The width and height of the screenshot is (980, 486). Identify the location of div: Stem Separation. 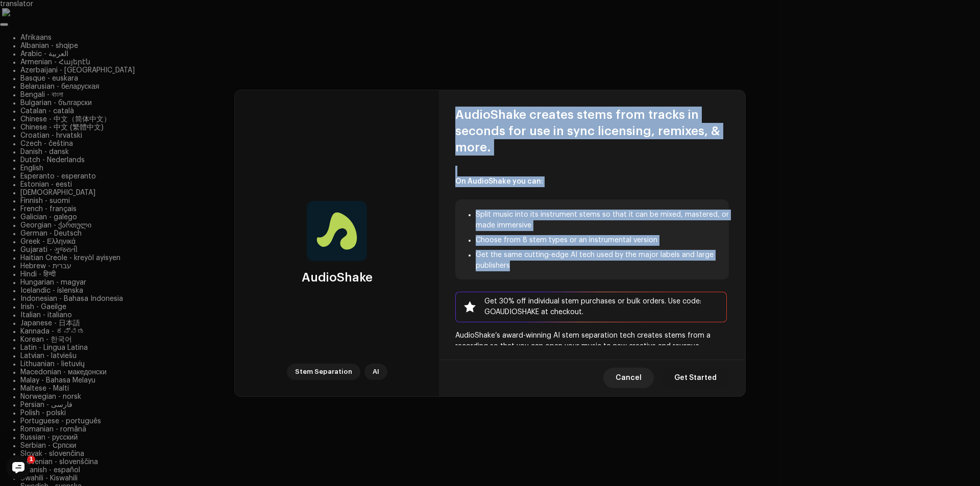
(324, 372).